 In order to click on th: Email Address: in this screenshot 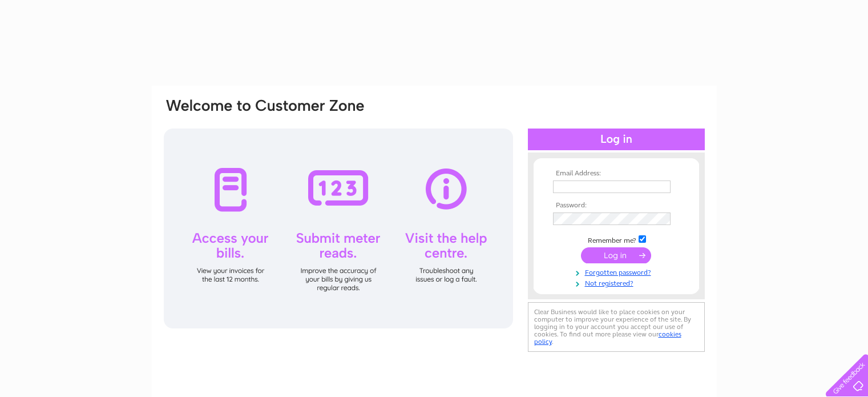, I will do `click(617, 174)`.